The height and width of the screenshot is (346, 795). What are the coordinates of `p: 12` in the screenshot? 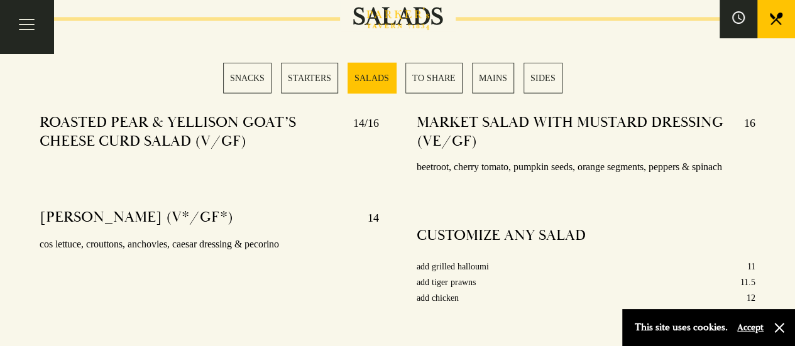 It's located at (751, 298).